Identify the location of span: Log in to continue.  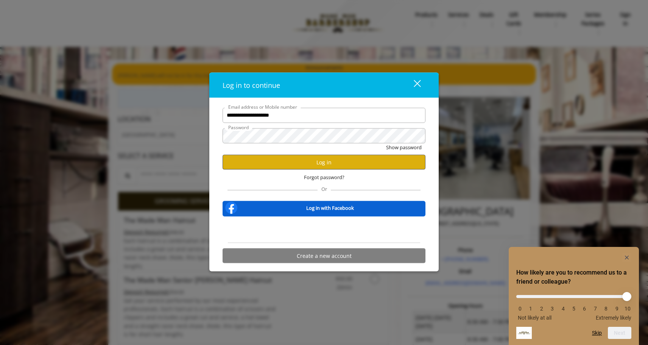
(251, 85).